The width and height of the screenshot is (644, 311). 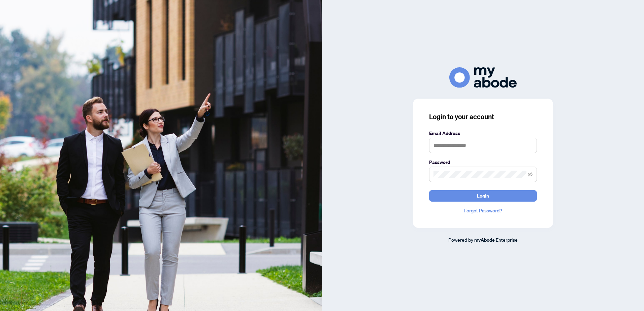 I want to click on span: Powered by, so click(x=461, y=239).